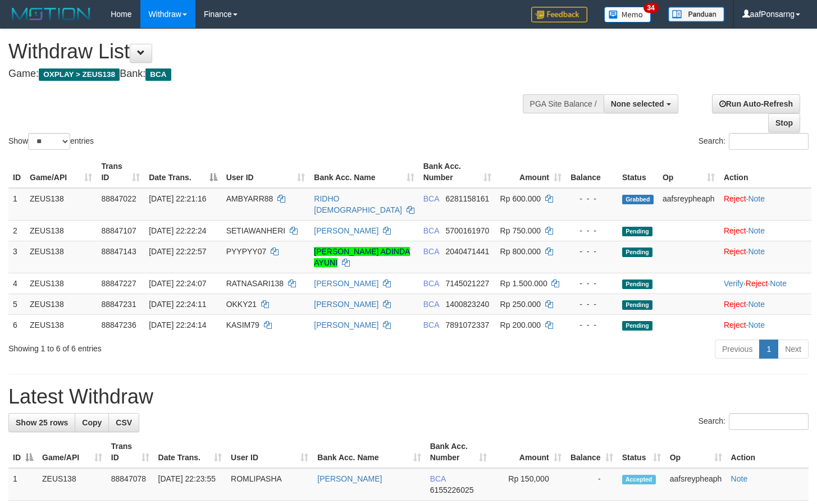  Describe the element at coordinates (123, 423) in the screenshot. I see `a: CSV` at that location.